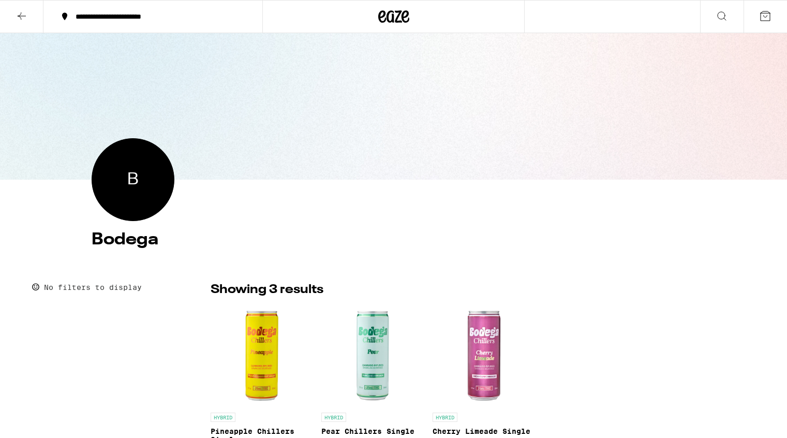 This screenshot has width=787, height=438. I want to click on img: Bodega - Pear Chillers Single, so click(373, 356).